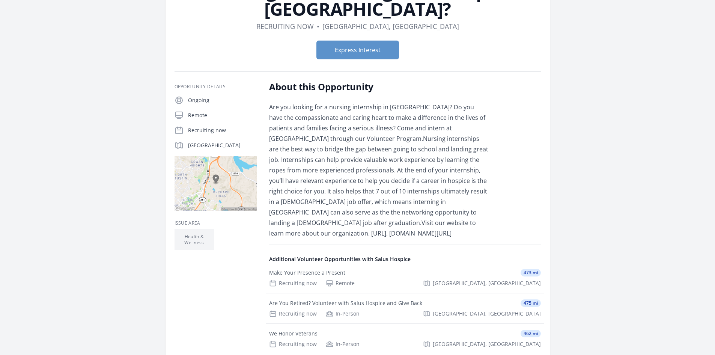 This screenshot has width=715, height=355. I want to click on span: 473 mi, so click(531, 272).